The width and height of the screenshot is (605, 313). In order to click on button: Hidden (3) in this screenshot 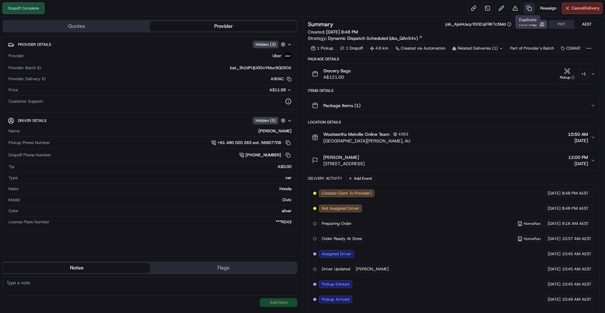, I will do `click(270, 44)`.